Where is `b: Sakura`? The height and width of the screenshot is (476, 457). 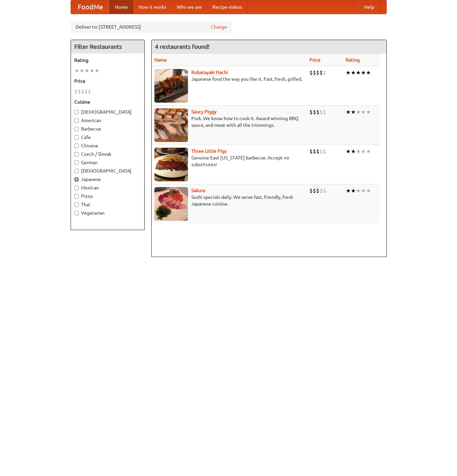 b: Sakura is located at coordinates (198, 190).